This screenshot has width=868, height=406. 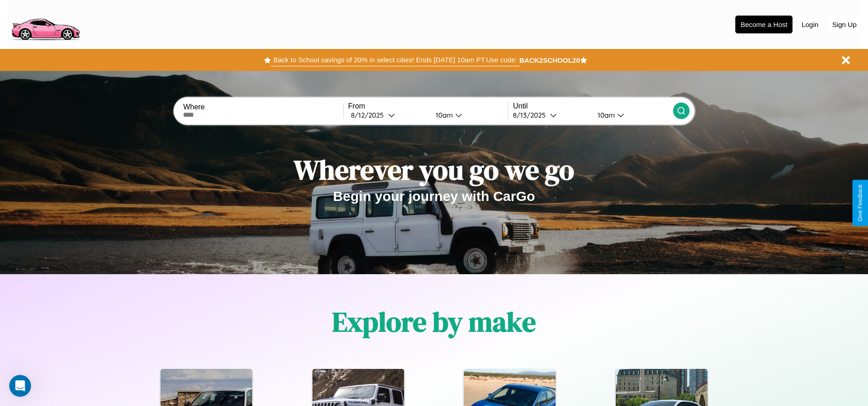 What do you see at coordinates (388, 115) in the screenshot?
I see `button: 8/12/2025` at bounding box center [388, 115].